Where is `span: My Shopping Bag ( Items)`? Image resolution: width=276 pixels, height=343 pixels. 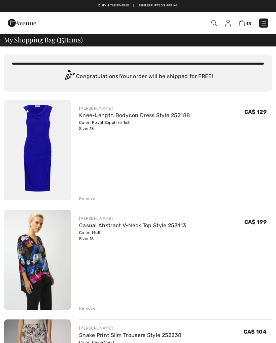 span: My Shopping Bag ( Items) is located at coordinates (43, 40).